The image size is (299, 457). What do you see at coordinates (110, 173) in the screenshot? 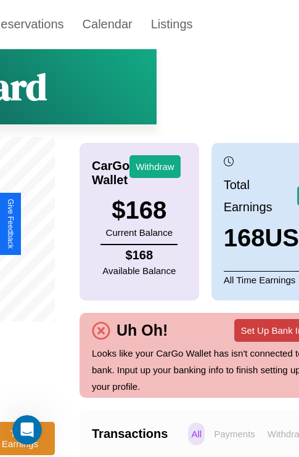
I see `h4: CarGo Wallet` at bounding box center [110, 173].